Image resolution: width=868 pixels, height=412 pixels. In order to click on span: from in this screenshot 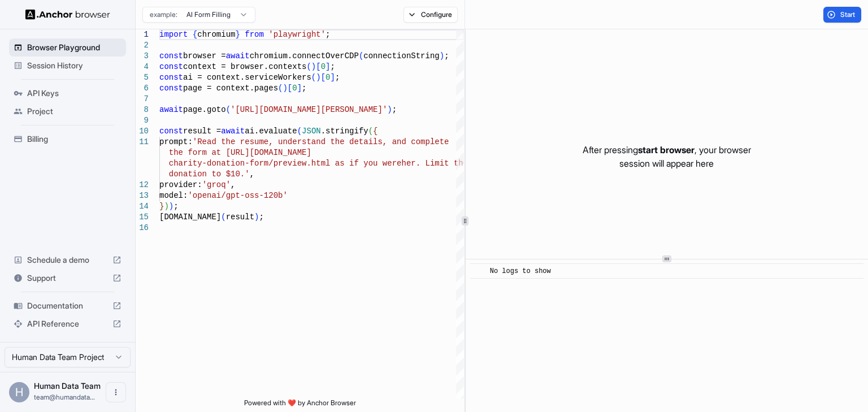, I will do `click(254, 34)`.